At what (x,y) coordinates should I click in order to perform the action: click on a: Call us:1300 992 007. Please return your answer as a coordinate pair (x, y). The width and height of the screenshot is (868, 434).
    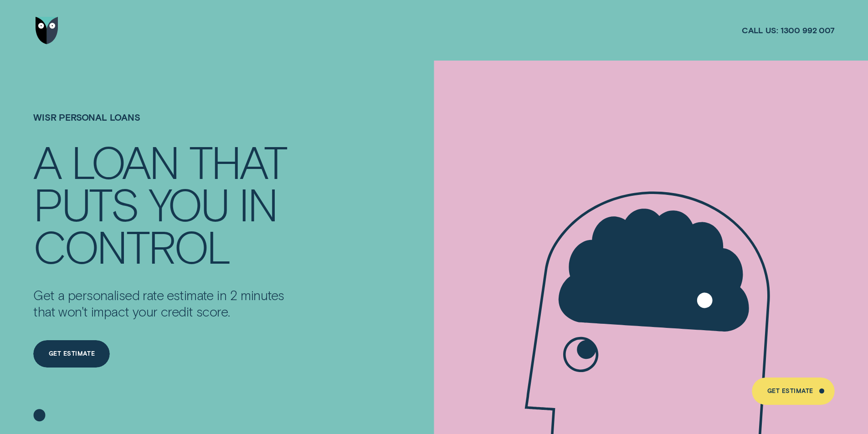
    Looking at the image, I should click on (788, 30).